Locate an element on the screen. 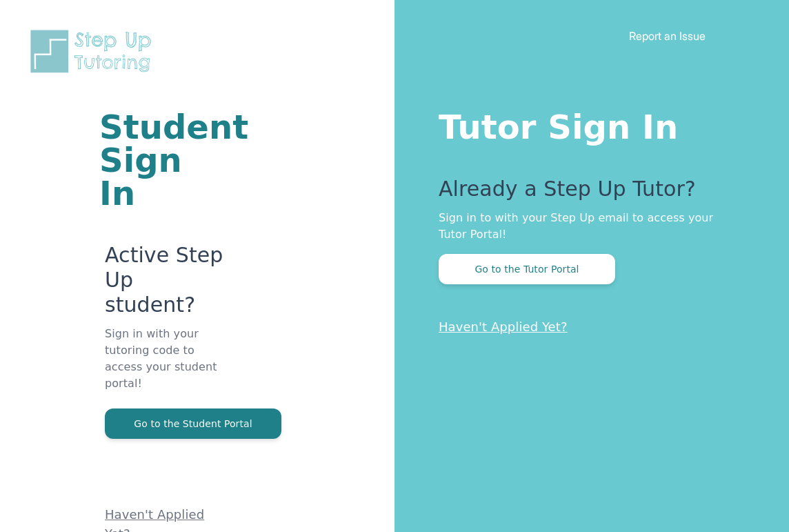  button: Go to the Student Portal is located at coordinates (193, 423).